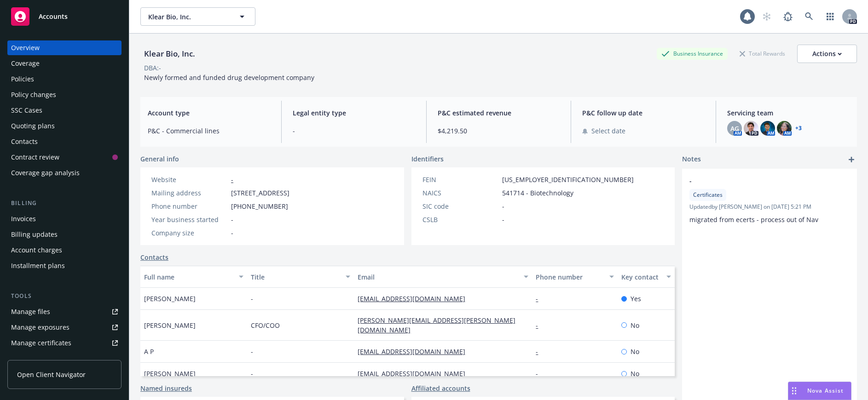 This screenshot has width=868, height=400. I want to click on div: Mailing address, so click(189, 193).